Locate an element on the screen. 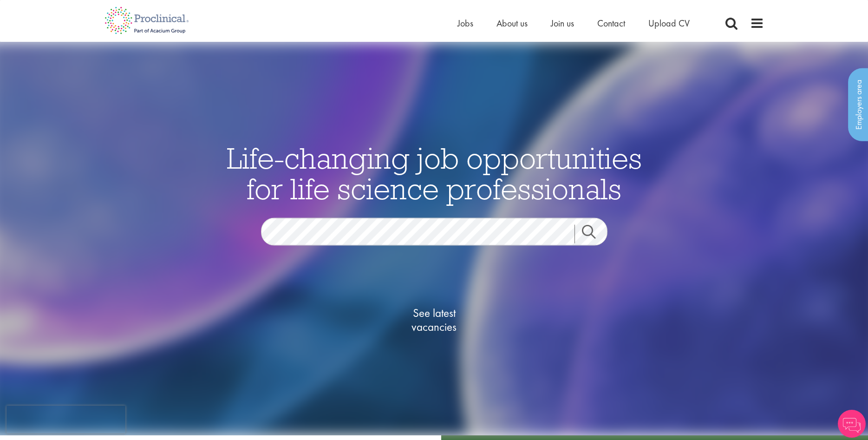 The width and height of the screenshot is (868, 440). a: Jobs is located at coordinates (465, 23).